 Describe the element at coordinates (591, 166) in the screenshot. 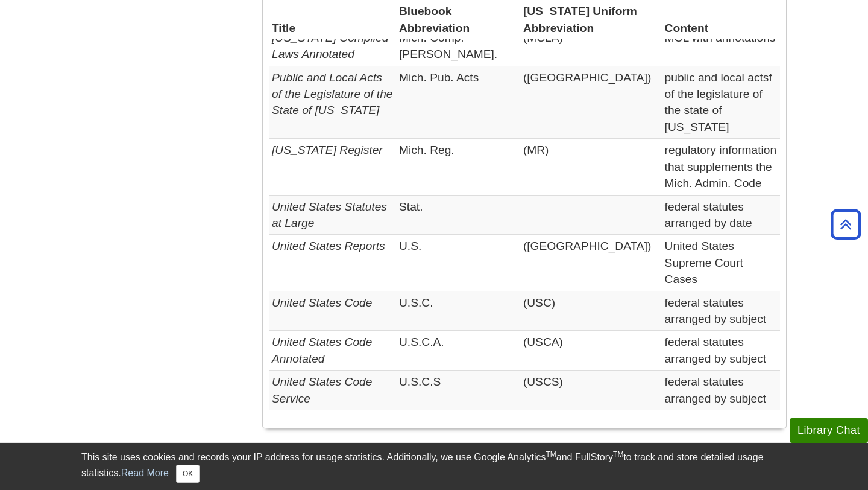

I see `td: (MR)` at that location.